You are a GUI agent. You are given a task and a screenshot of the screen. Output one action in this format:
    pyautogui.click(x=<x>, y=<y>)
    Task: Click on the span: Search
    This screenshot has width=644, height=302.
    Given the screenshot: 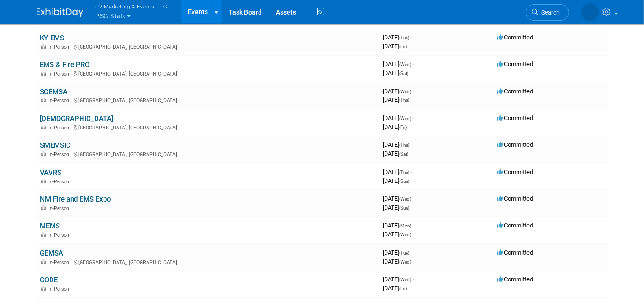 What is the action you would take?
    pyautogui.click(x=550, y=12)
    